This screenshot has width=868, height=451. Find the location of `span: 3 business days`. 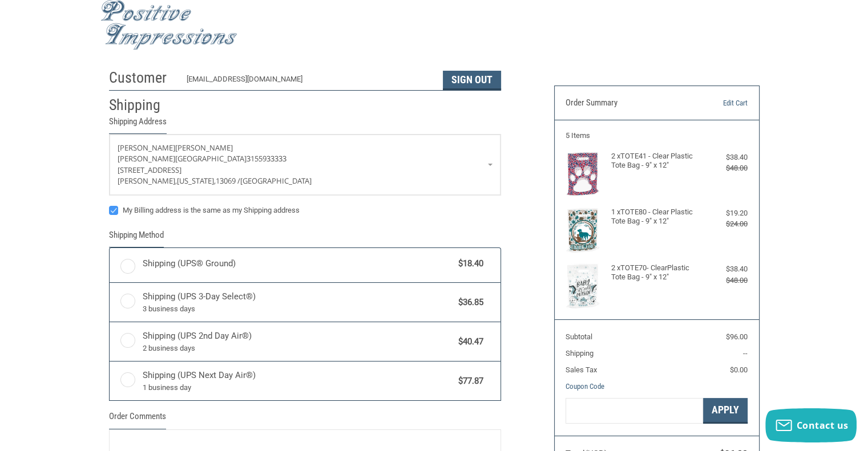

span: 3 business days is located at coordinates (298, 309).